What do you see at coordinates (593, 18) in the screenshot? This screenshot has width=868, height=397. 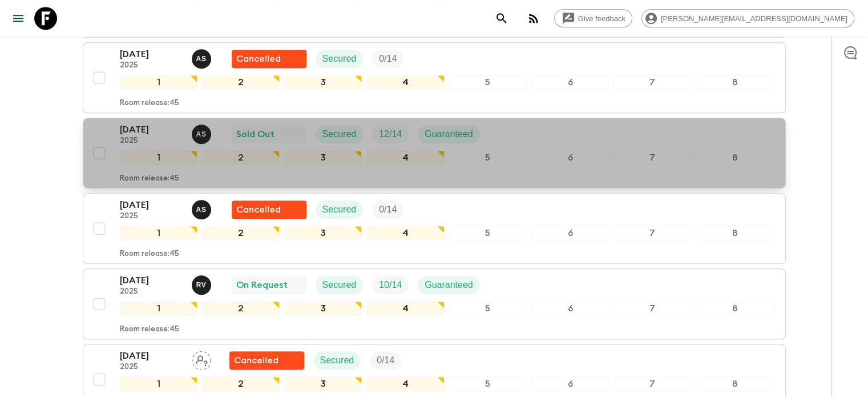 I see `a: Give feedback` at bounding box center [593, 18].